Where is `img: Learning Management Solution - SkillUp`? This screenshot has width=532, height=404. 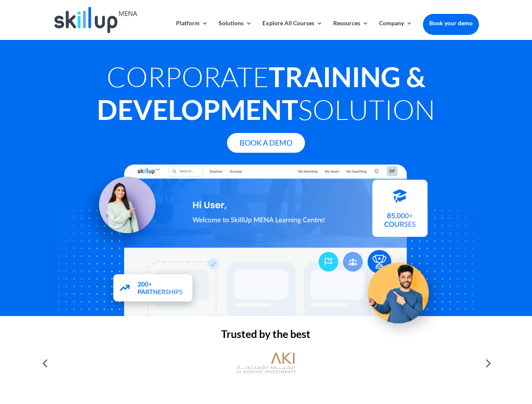
img: Learning Management Solution - SkillUp is located at coordinates (122, 210).